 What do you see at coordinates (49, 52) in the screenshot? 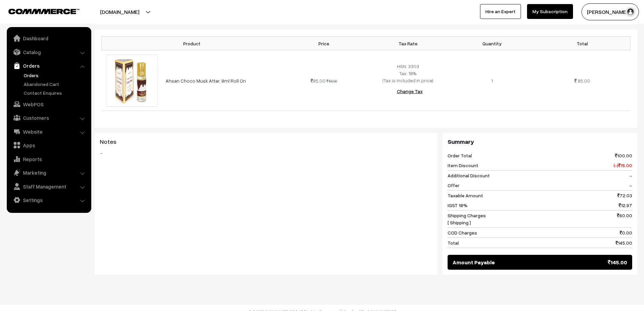
I see `a: Catalog` at bounding box center [49, 52].